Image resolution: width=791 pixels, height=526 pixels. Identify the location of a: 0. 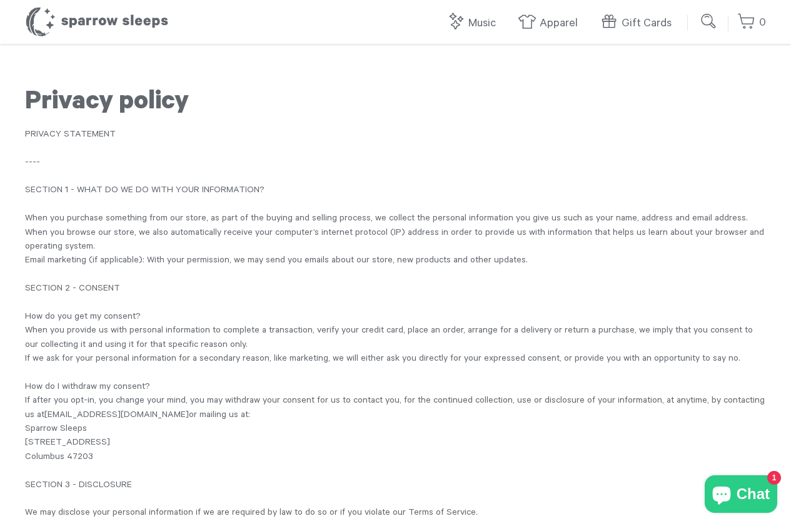
(752, 23).